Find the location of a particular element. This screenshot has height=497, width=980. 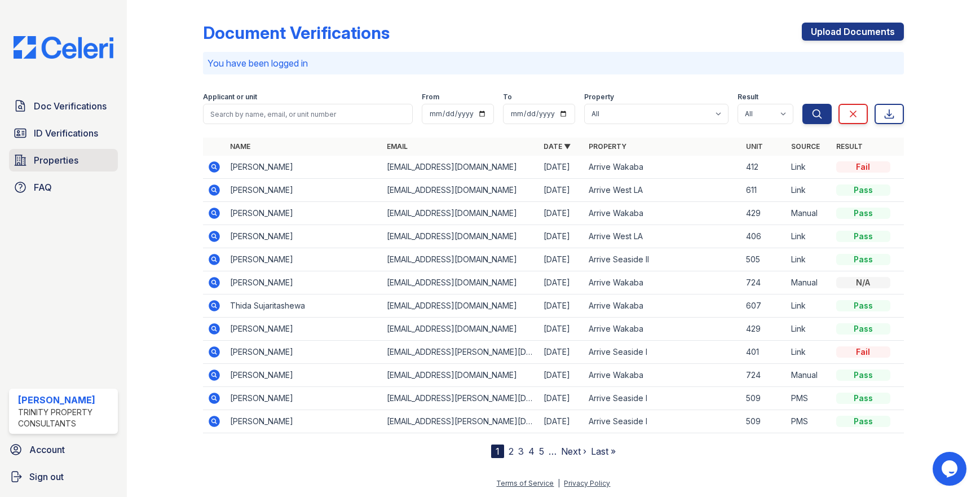

span: Sign out is located at coordinates (46, 476).